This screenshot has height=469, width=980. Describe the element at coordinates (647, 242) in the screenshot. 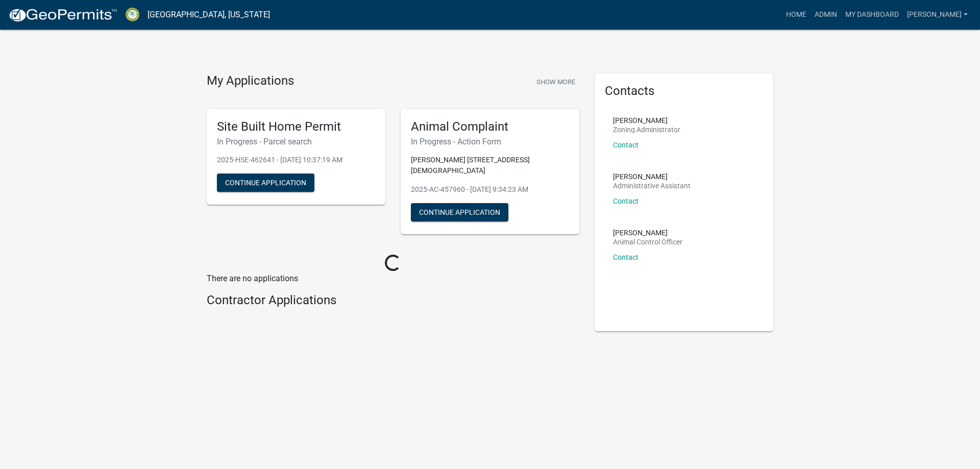

I see `p: Animal Control Officer` at that location.